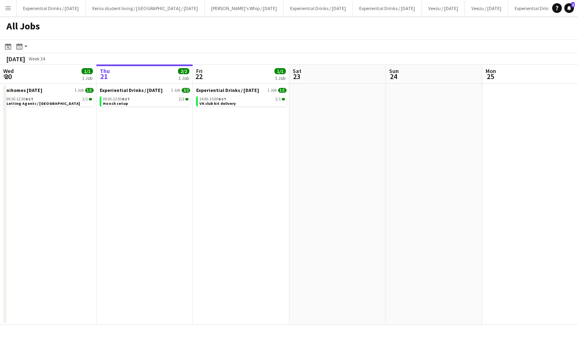 This screenshot has height=346, width=578. What do you see at coordinates (105, 71) in the screenshot?
I see `span: Thu` at bounding box center [105, 71].